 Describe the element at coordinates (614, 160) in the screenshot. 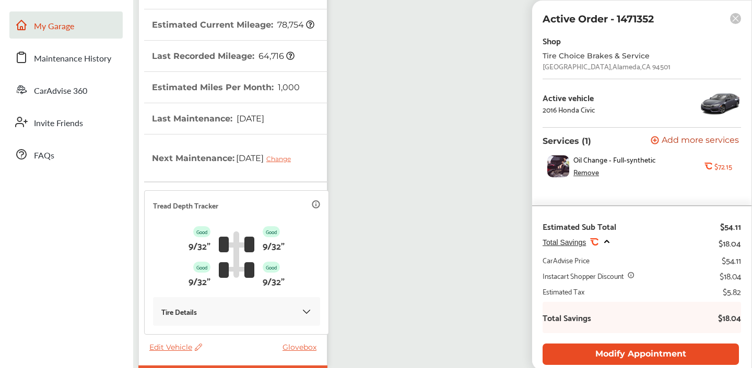

I see `span: Oil Change - Full-synthetic` at that location.